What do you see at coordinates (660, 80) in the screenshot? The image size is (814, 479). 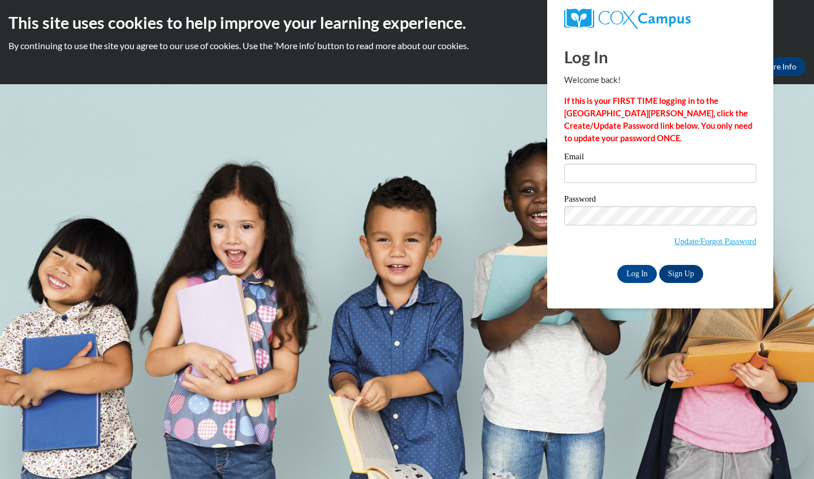 I see `p: Welcome back!` at bounding box center [660, 80].